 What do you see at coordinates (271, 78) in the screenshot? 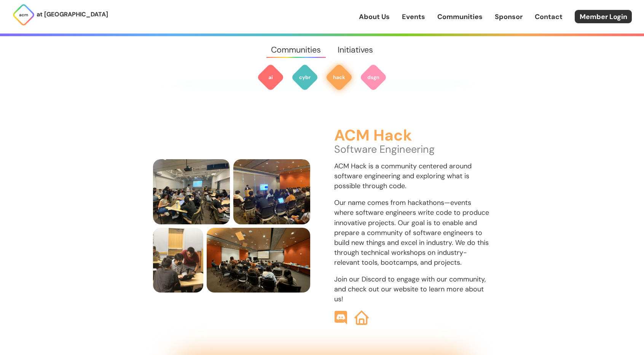
I see `img: ACM AI` at bounding box center [271, 78].